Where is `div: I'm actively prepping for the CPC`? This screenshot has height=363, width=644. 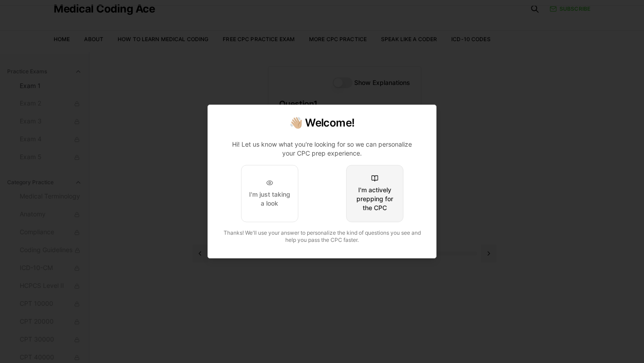 div: I'm actively prepping for the CPC is located at coordinates (375, 199).